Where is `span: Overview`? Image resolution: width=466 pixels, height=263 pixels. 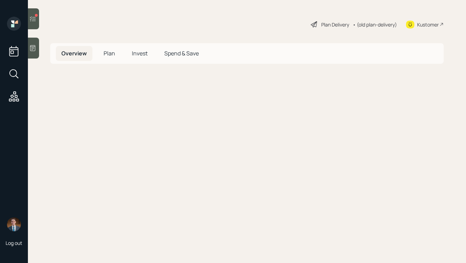
span: Overview is located at coordinates (74, 53).